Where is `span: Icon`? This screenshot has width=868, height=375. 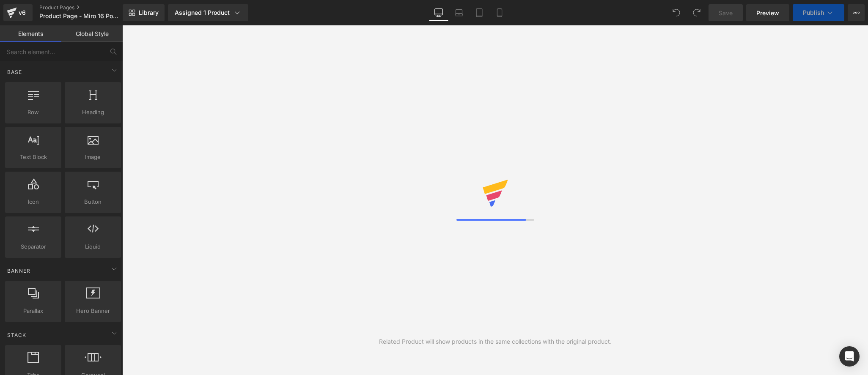 span: Icon is located at coordinates (33, 202).